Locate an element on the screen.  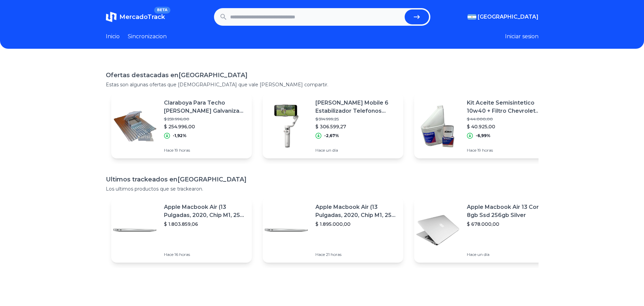
p: $ 259.996,00 is located at coordinates (205, 119).